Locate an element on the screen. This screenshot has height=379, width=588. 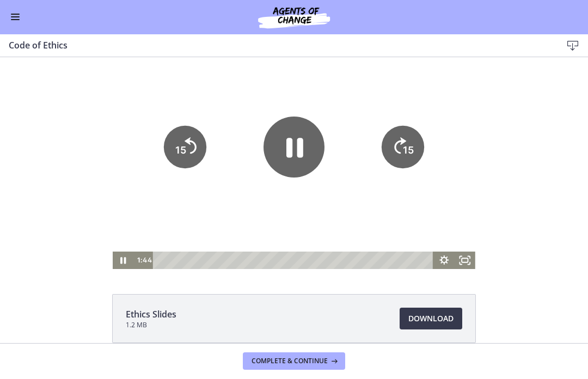
img: Agents of Change Social Work Test Prep is located at coordinates (294, 18).